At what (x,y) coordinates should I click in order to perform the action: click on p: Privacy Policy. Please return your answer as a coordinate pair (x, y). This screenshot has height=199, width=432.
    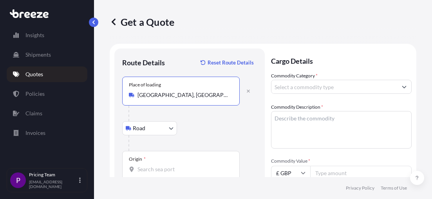
    Looking at the image, I should click on (360, 188).